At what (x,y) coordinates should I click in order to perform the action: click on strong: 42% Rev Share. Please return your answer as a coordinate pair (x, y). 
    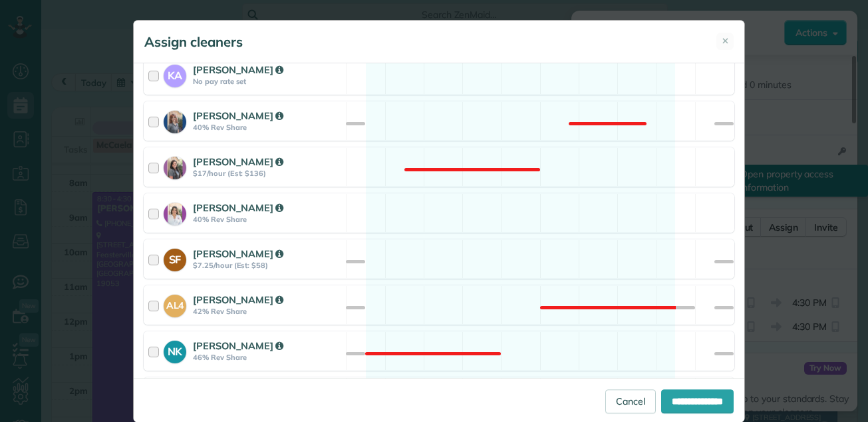
    Looking at the image, I should click on (267, 311).